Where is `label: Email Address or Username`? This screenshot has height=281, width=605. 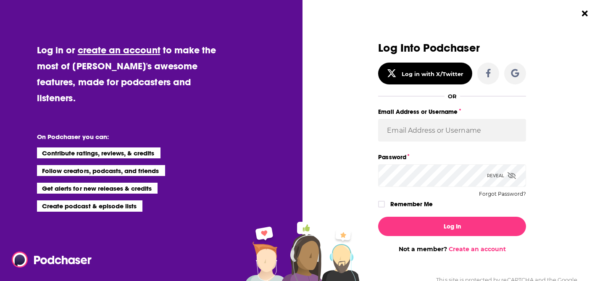 label: Email Address or Username is located at coordinates (452, 112).